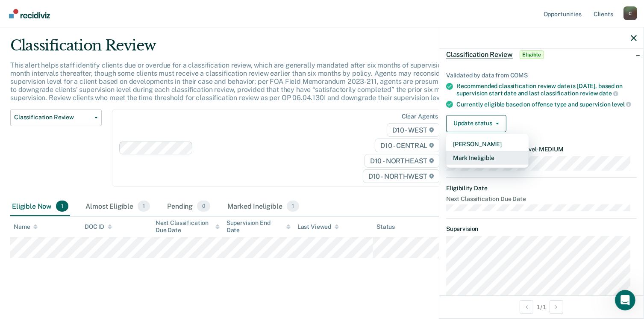  Describe the element at coordinates (609, 94) in the screenshot. I see `span: date` at that location.